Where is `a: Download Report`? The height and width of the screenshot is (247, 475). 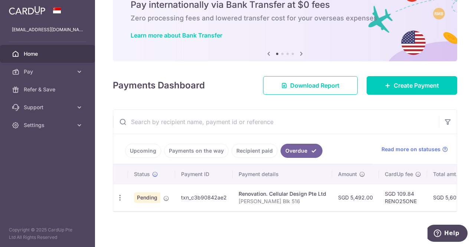
a: Download Report is located at coordinates (310, 85).